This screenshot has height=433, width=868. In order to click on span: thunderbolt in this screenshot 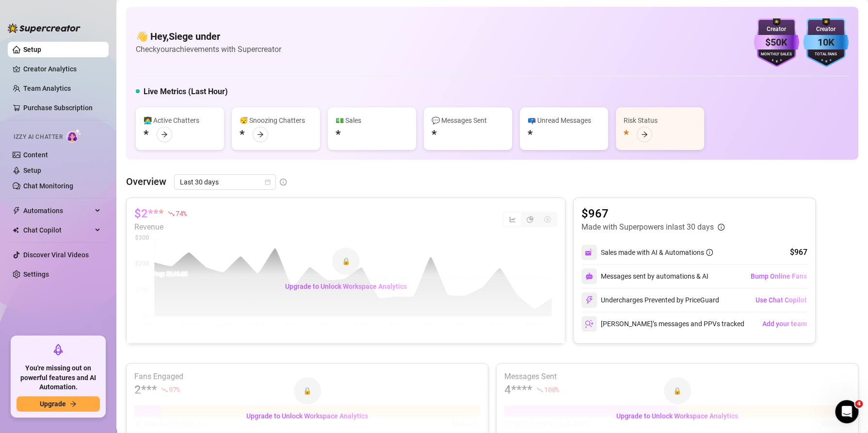, I will do `click(16, 211)`.